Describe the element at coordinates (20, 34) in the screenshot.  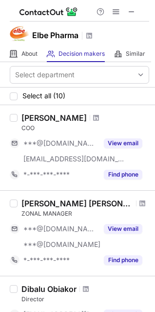
I see `img: 035434433b365520addd810f772cba88` at that location.